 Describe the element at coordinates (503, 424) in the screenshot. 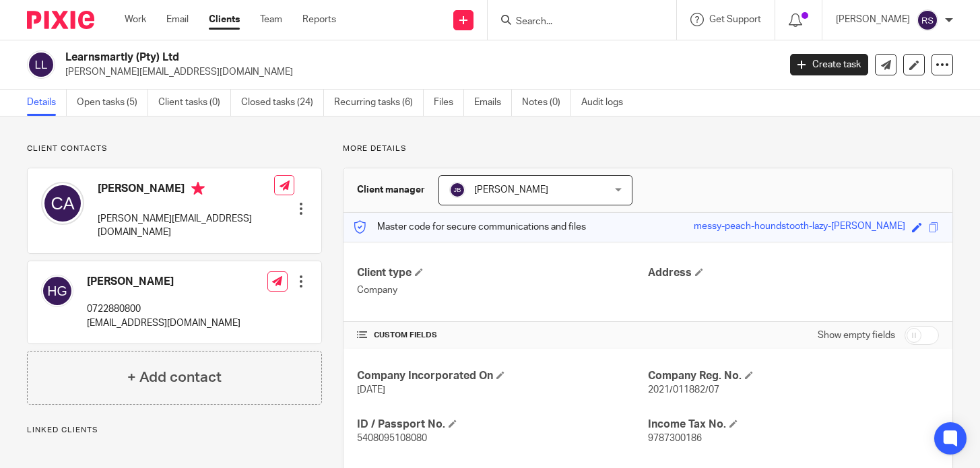

I see `h4: ID / Passport No.` at that location.